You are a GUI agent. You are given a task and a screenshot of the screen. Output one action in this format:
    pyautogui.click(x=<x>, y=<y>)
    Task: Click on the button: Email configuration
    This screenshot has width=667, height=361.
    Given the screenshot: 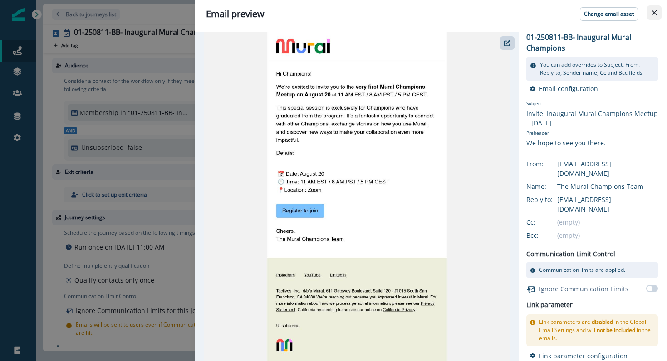 What is the action you would take?
    pyautogui.click(x=564, y=88)
    